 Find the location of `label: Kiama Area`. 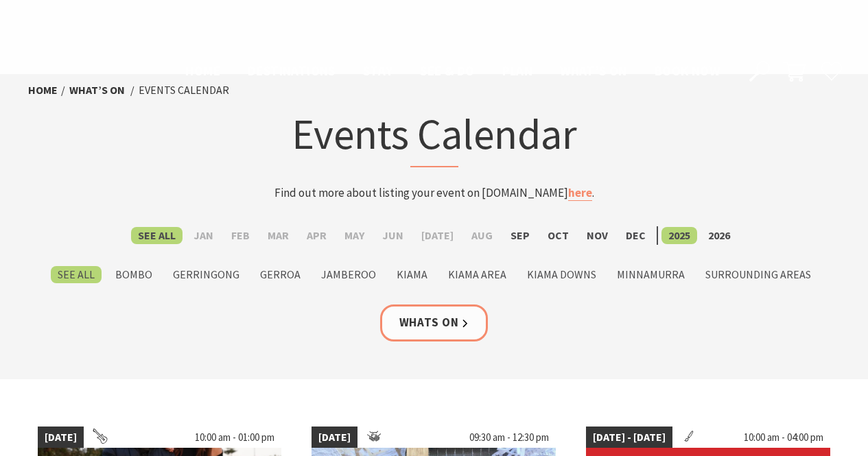

label: Kiama Area is located at coordinates (477, 274).